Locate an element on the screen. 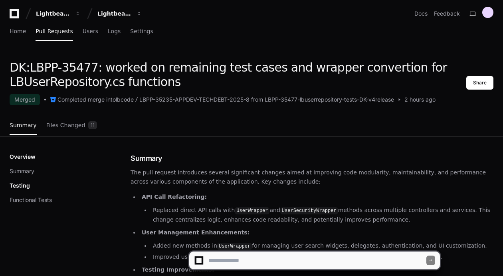 This screenshot has width=503, height=276. span: Files Changed is located at coordinates (66, 125).